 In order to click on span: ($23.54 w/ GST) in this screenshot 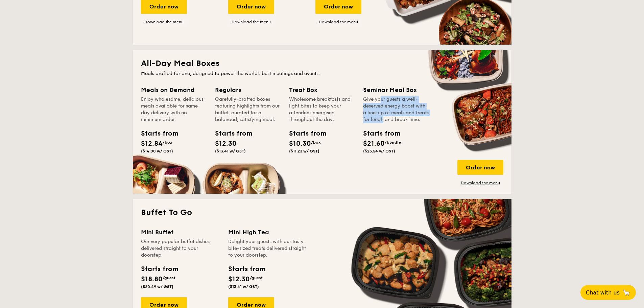, I will do `click(379, 151)`.